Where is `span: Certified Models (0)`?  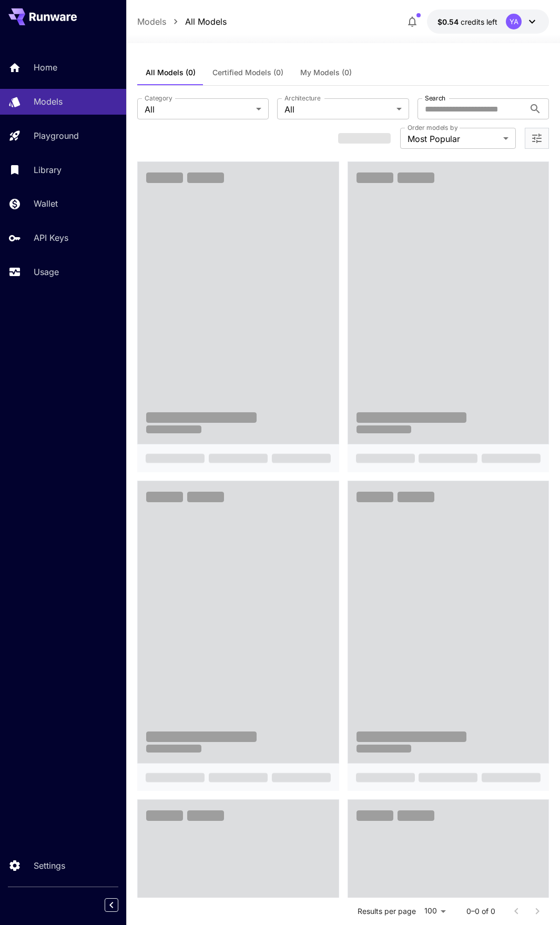
span: Certified Models (0) is located at coordinates (248, 73).